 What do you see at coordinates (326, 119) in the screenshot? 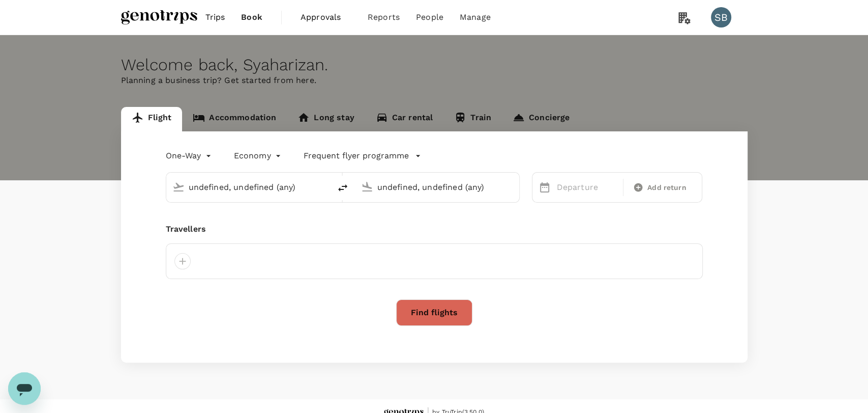
I see `a: Long stay` at bounding box center [326, 119].